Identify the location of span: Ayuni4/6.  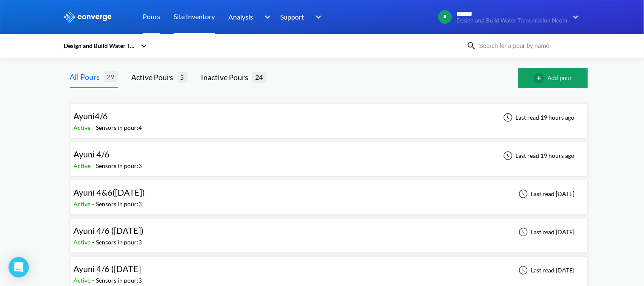
(91, 116).